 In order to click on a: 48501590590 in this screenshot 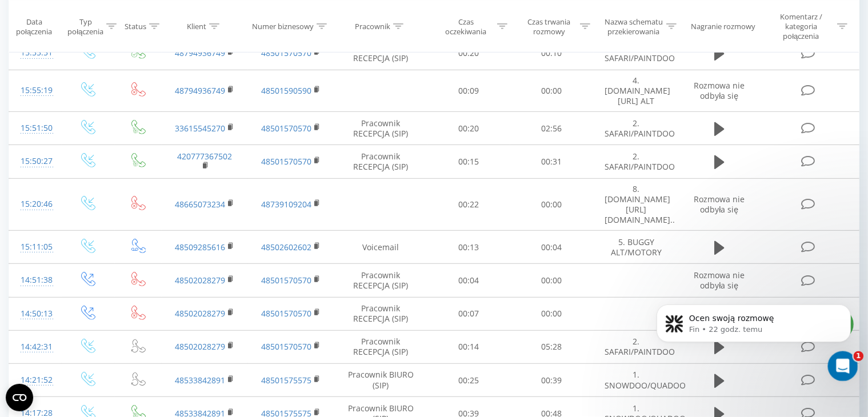, I will do `click(286, 90)`.